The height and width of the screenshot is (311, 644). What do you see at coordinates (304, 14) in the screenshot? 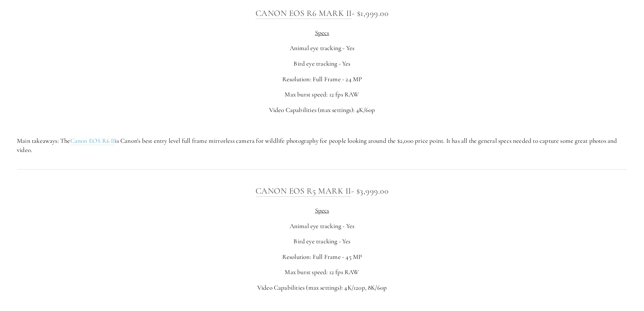
I see `a: Canon EOS R6 Mark II` at bounding box center [304, 14].